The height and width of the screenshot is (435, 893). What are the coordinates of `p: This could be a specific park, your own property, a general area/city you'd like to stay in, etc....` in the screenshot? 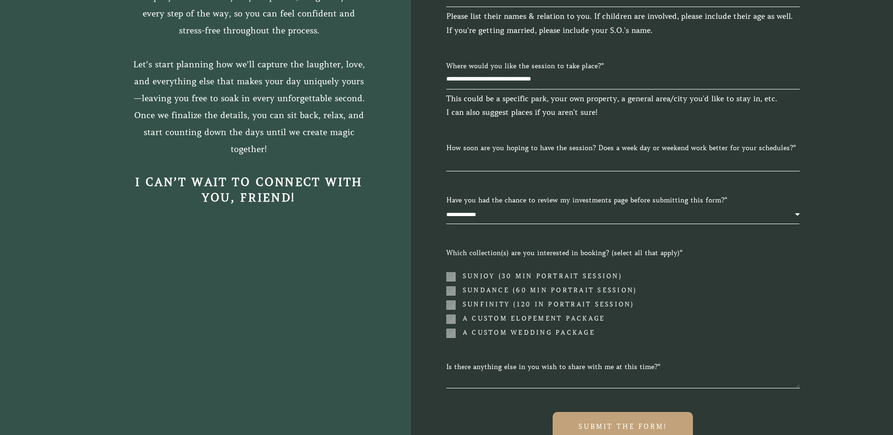 It's located at (623, 105).